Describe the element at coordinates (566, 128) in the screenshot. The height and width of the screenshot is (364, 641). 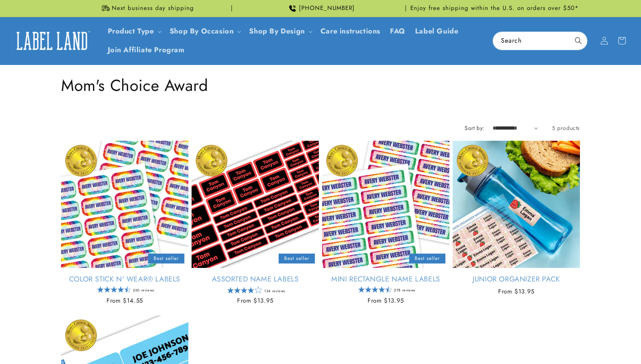
I see `span: 5 products` at that location.